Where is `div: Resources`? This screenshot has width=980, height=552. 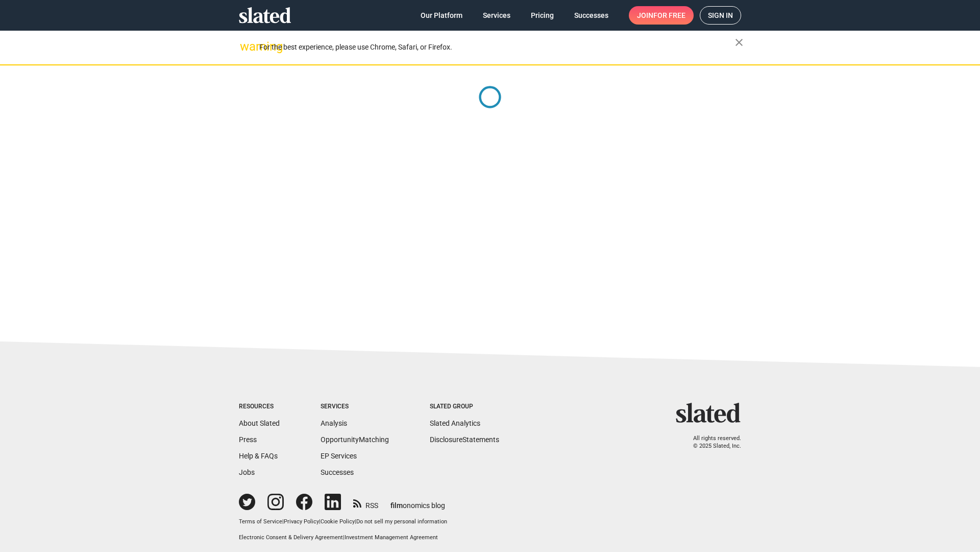 div: Resources is located at coordinates (260, 407).